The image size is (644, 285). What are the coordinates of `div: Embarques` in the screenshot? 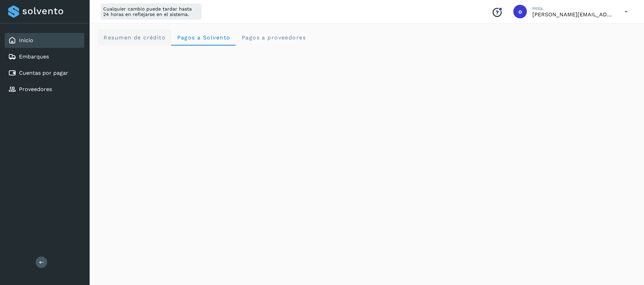 It's located at (44, 57).